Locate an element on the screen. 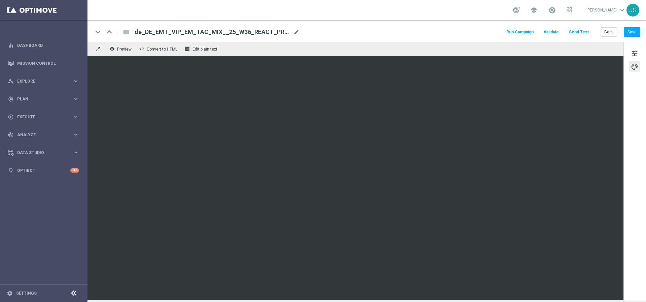  button: Back is located at coordinates (609, 32).